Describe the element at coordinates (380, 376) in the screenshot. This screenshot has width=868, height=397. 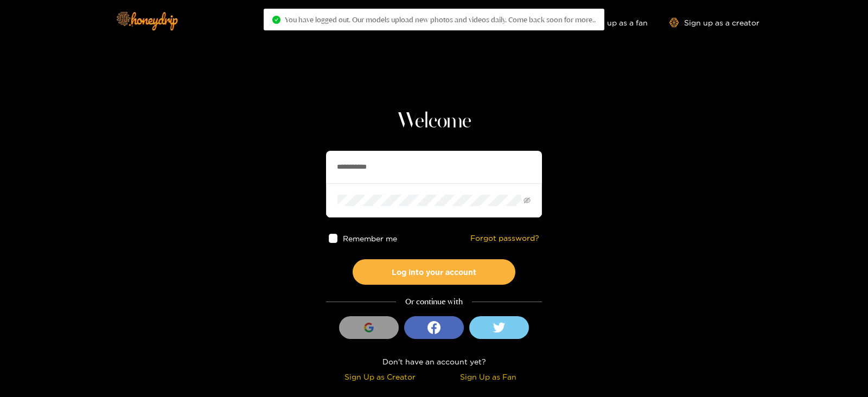
I see `div: Sign Up as Creator` at that location.